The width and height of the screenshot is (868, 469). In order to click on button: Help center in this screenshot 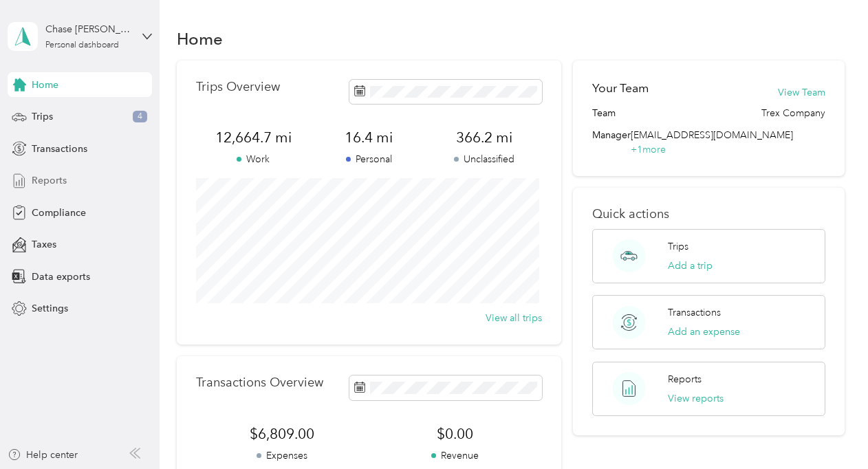, I will do `click(42, 455)`.